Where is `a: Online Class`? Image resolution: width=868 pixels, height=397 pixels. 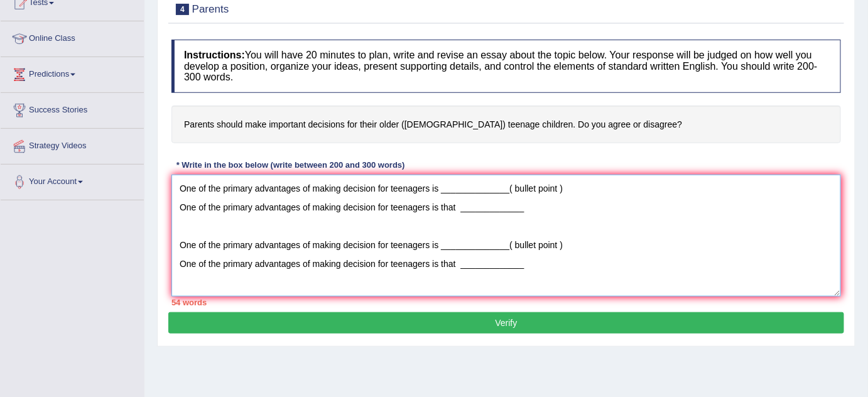 a: Online Class is located at coordinates (72, 37).